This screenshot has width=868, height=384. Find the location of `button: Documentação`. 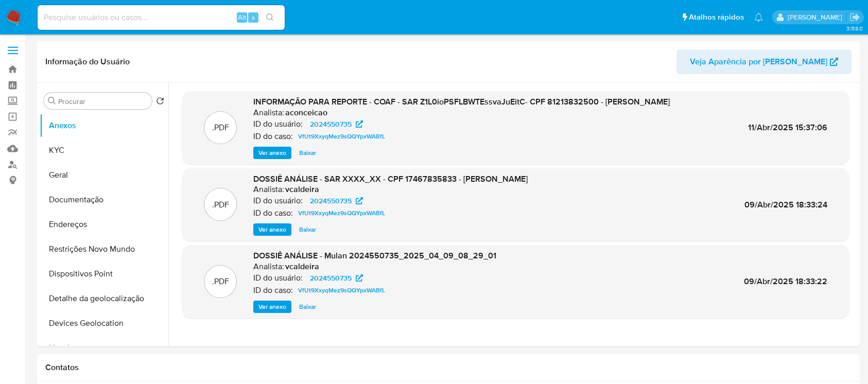

button: Documentação is located at coordinates (104, 200).